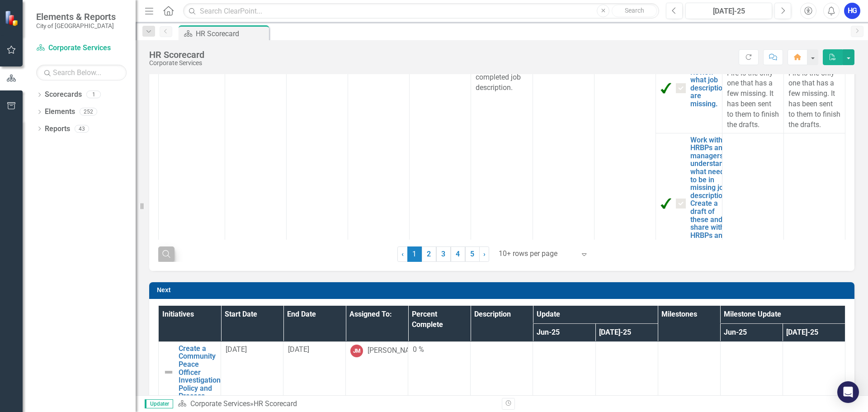 This screenshot has width=868, height=412. I want to click on span: Updater, so click(159, 404).